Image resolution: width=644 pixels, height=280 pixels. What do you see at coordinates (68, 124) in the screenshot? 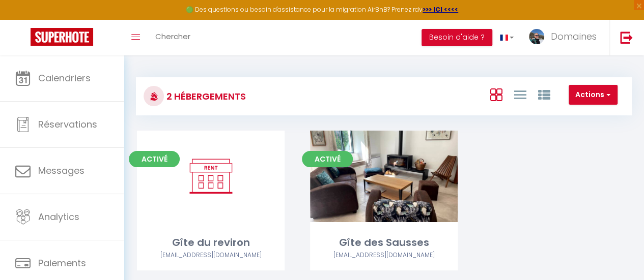
I see `span: Réservations` at bounding box center [68, 124].